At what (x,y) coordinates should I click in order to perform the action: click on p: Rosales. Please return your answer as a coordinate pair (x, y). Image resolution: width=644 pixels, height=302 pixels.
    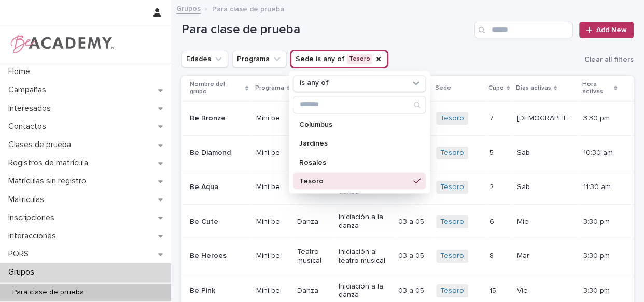
    Looking at the image, I should click on (354, 162).